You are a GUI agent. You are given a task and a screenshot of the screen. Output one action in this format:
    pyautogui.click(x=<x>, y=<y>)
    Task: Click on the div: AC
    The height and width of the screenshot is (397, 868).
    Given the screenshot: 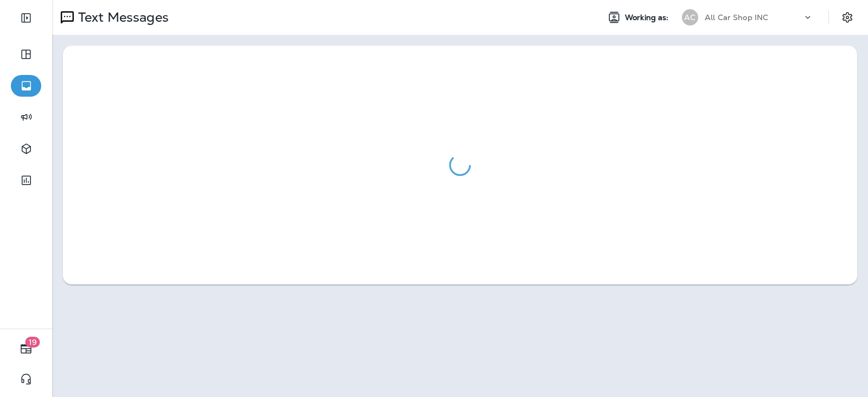 What is the action you would take?
    pyautogui.click(x=690, y=17)
    